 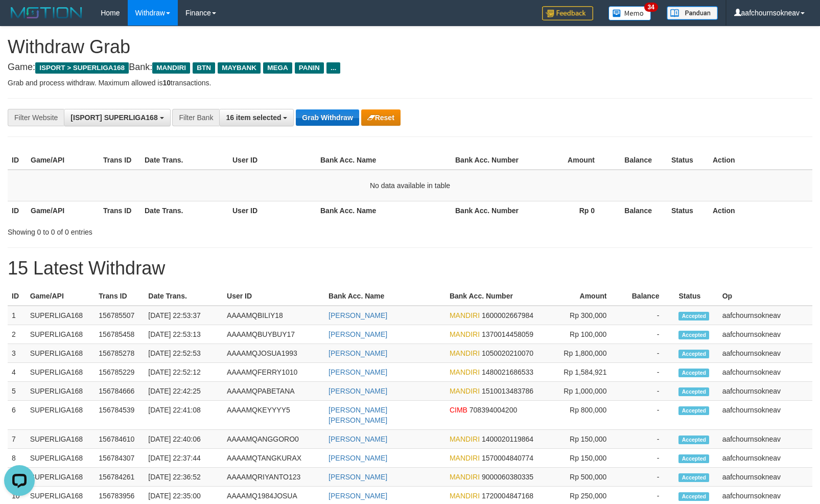 I want to click on td: Rp 1,584,921, so click(x=583, y=372).